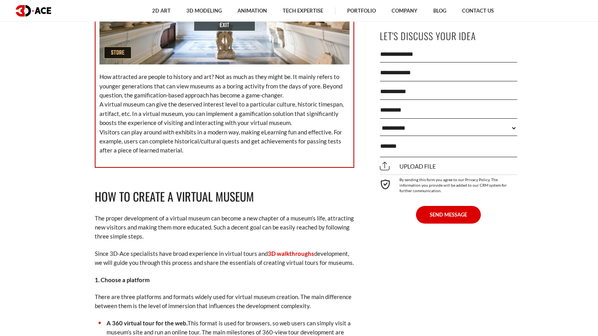  What do you see at coordinates (449, 215) in the screenshot?
I see `button: SEND MESSAGE` at bounding box center [449, 215].